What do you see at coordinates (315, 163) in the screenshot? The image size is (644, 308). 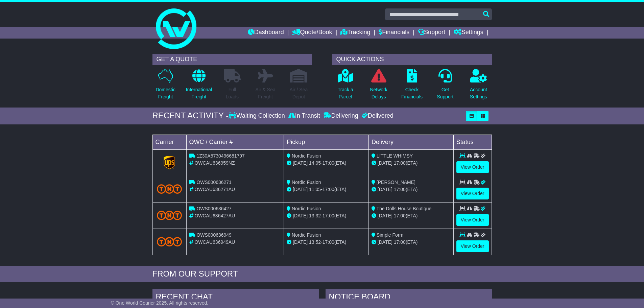 I see `span: 14:05` at bounding box center [315, 163].